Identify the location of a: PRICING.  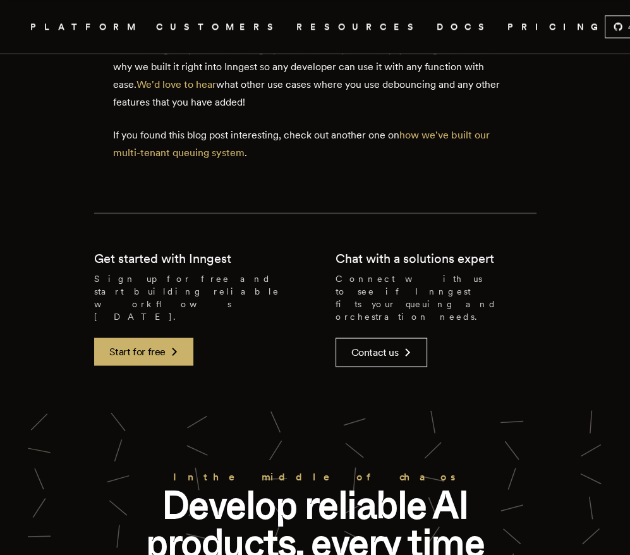
(556, 27).